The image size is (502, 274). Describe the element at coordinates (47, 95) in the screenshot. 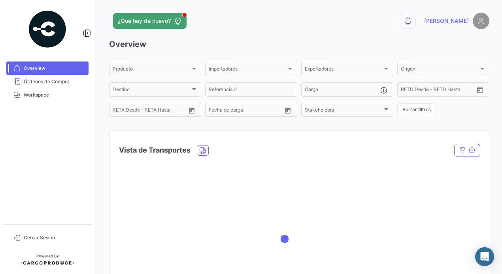

I see `a: Workspace` at that location.